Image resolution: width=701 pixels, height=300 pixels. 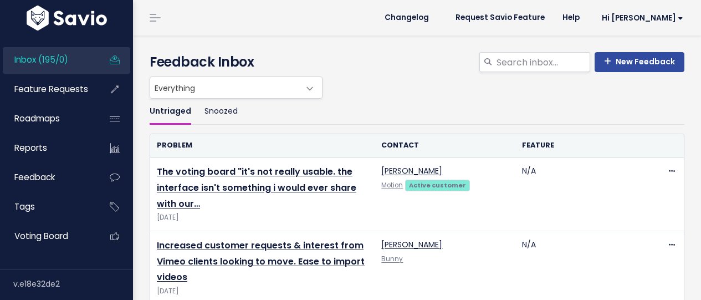 What do you see at coordinates (41, 235) in the screenshot?
I see `span: Voting Board` at bounding box center [41, 235].